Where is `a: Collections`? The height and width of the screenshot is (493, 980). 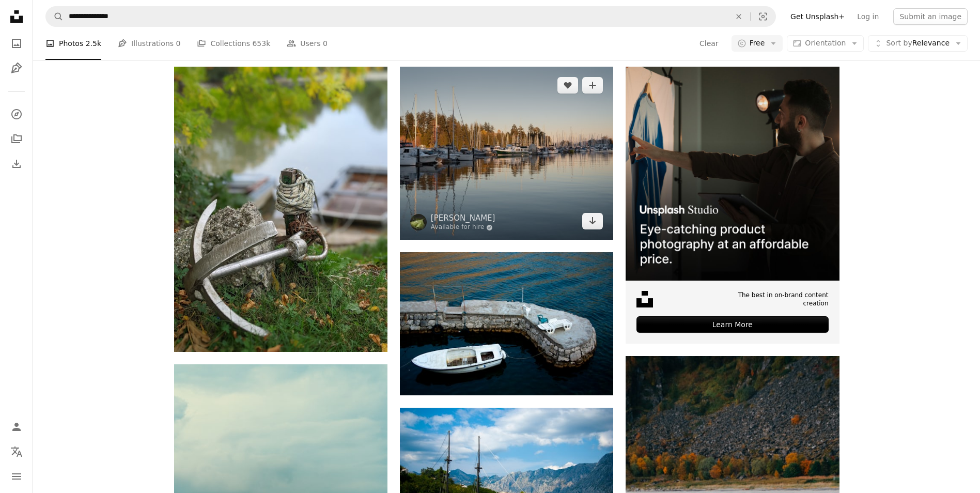
a: Collections is located at coordinates (17, 139).